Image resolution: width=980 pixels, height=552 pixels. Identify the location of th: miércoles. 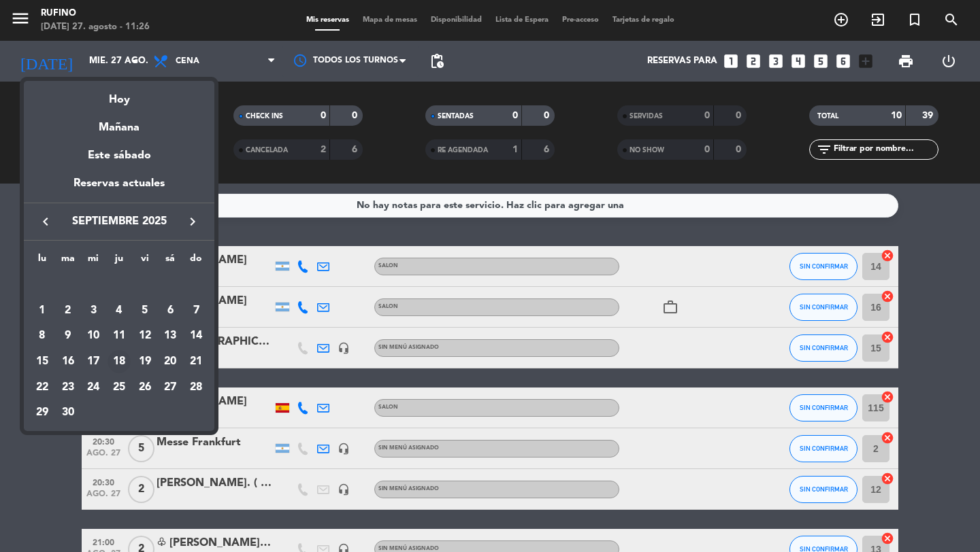
(94, 261).